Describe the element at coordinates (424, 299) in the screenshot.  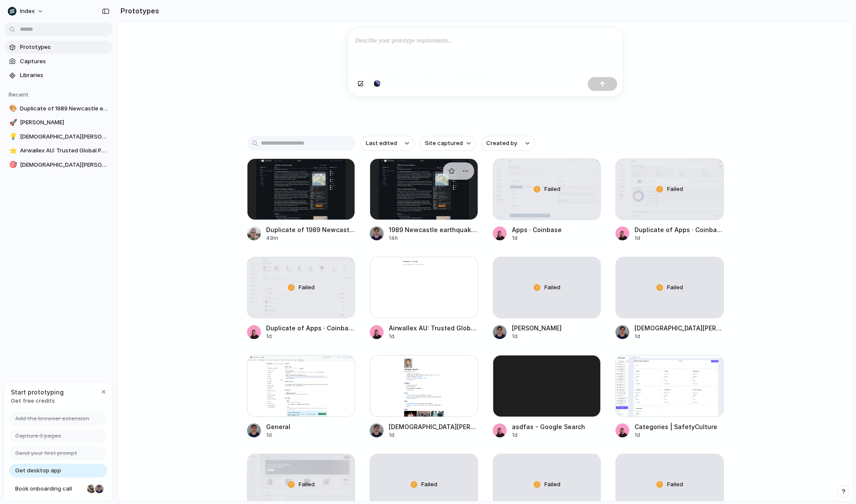
I see `a: Airwallex AU: Trusted Global Payments & Financial PlatformAirwallex AU: Trusted Global Payments &...` at that location.